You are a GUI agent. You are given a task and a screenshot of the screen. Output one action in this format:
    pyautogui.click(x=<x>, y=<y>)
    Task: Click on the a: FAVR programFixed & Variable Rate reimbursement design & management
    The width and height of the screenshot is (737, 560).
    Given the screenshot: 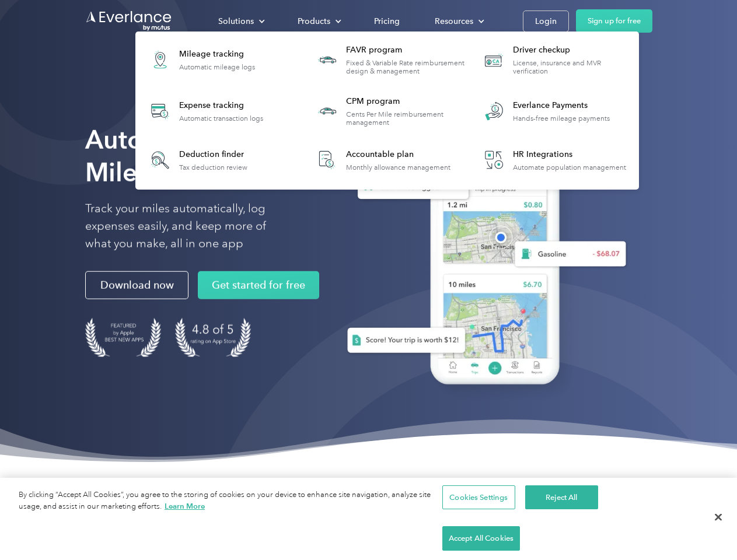 What is the action you would take?
    pyautogui.click(x=387, y=59)
    